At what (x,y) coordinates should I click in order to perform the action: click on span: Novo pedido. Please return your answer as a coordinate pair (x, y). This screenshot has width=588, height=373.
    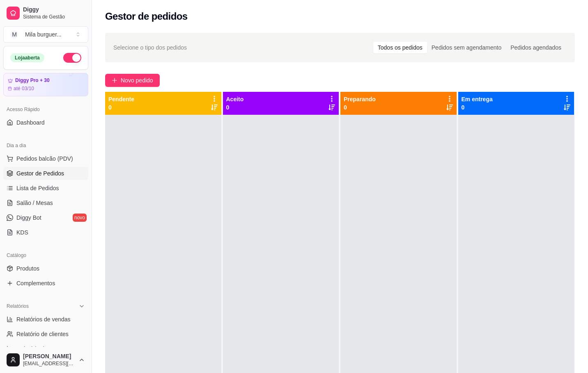
    Looking at the image, I should click on (137, 80).